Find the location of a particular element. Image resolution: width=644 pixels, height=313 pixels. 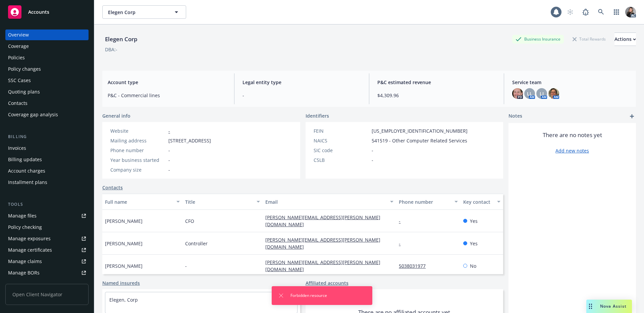

div: Mailing address is located at coordinates (138, 140).